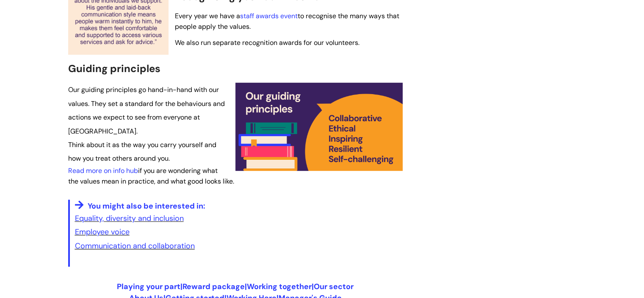 The height and width of the screenshot is (298, 644). What do you see at coordinates (135, 246) in the screenshot?
I see `a: Communication and collaboration` at bounding box center [135, 246].